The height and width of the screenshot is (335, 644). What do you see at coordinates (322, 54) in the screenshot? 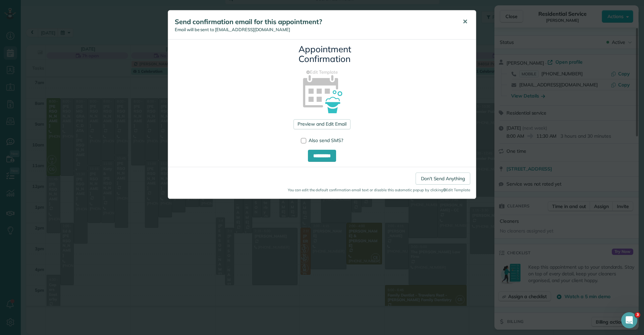
I see `h3: Appointment Confirmation` at bounding box center [322, 54].